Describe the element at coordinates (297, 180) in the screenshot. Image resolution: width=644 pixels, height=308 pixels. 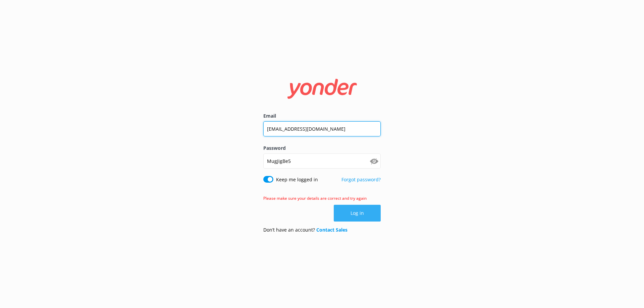
I see `label: Keep me logged in` at that location.